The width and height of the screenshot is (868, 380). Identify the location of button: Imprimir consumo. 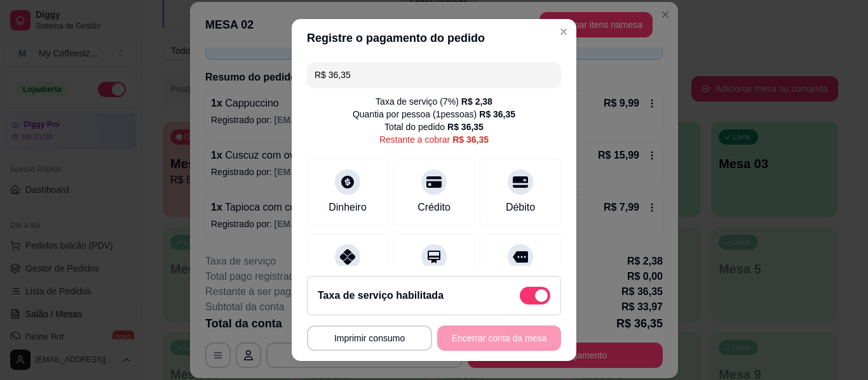
(369, 338).